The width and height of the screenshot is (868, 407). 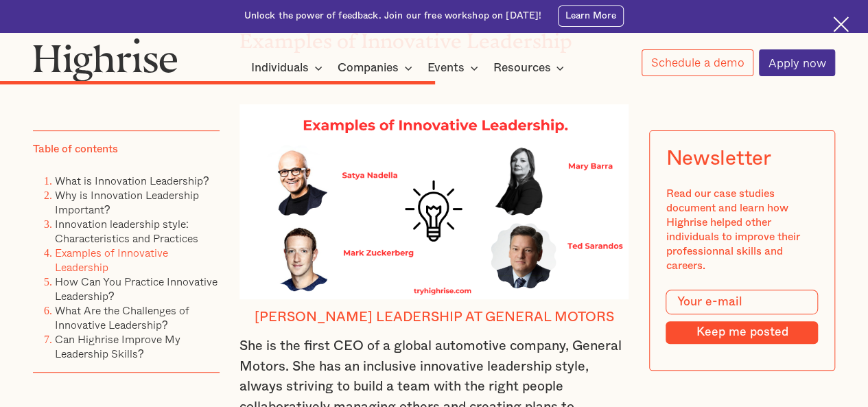 I want to click on a: Apply now, so click(x=797, y=62).